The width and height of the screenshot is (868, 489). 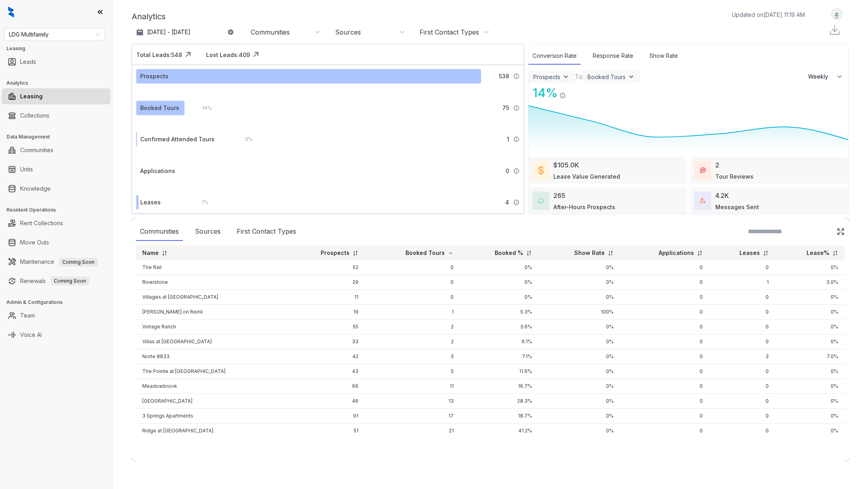 I want to click on td: 11.6%, so click(x=499, y=372).